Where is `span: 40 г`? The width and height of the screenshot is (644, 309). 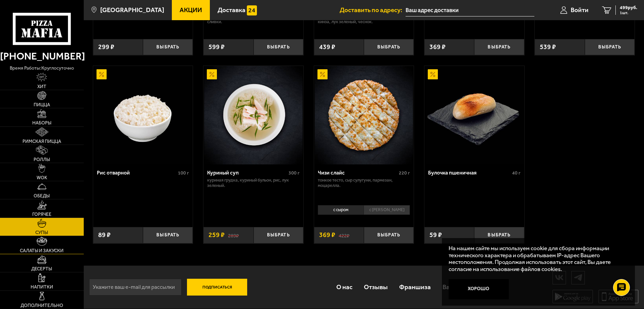
span: 40 г is located at coordinates (516, 173).